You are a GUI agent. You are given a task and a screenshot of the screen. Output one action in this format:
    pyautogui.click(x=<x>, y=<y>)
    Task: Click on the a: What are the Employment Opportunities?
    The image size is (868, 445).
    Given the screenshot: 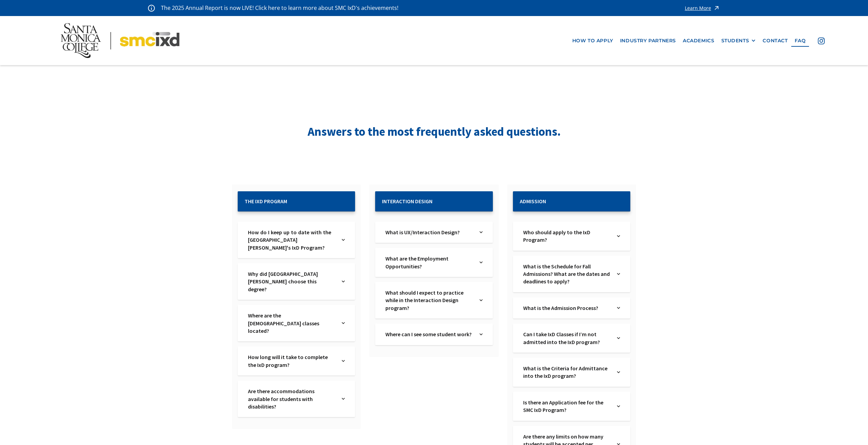 What is the action you would take?
    pyautogui.click(x=430, y=262)
    